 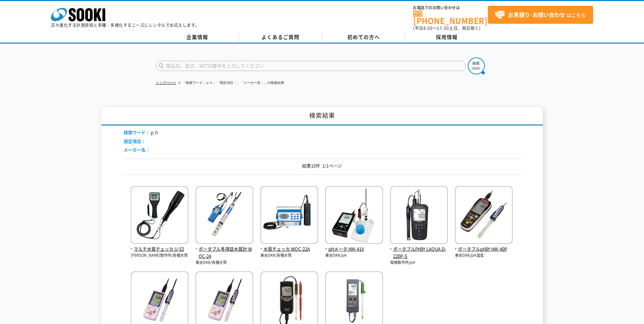 What do you see at coordinates (125, 25) in the screenshot?
I see `p: 日々進化する計測技術と多種・多様化するニーズにレンタルでお応えします。` at bounding box center [125, 25].